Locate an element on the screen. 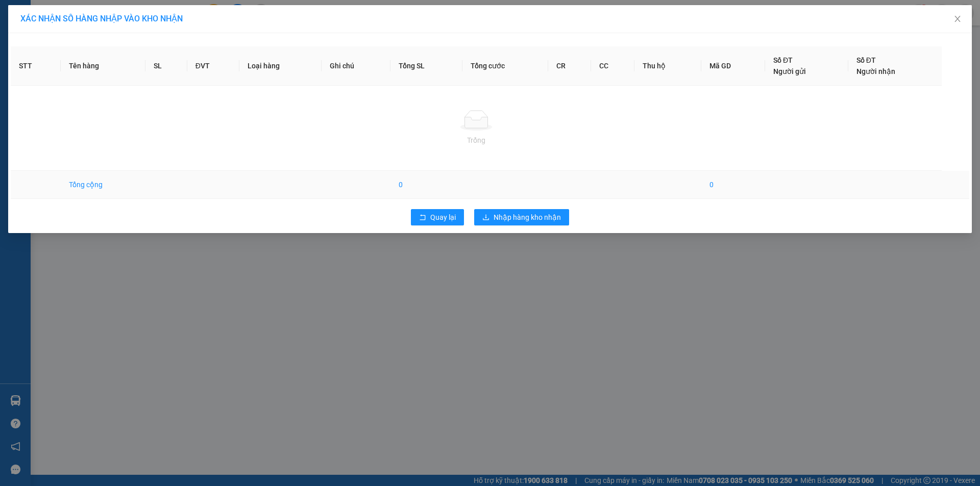 Image resolution: width=980 pixels, height=486 pixels. span: rollback is located at coordinates (423, 218).